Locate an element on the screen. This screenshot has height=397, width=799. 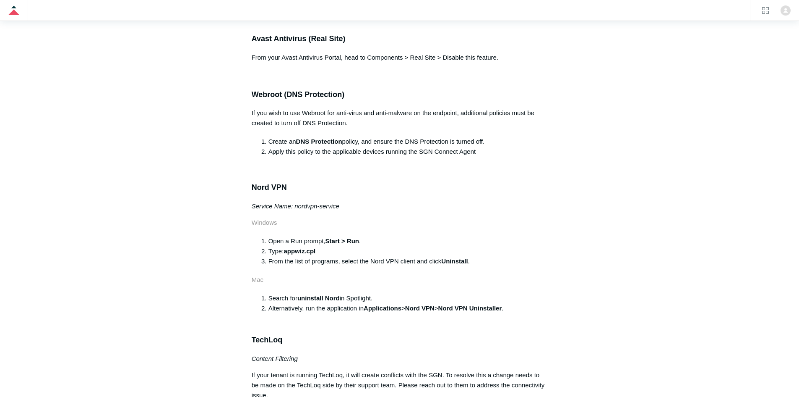
strong: Nord VPN is located at coordinates (420, 308).